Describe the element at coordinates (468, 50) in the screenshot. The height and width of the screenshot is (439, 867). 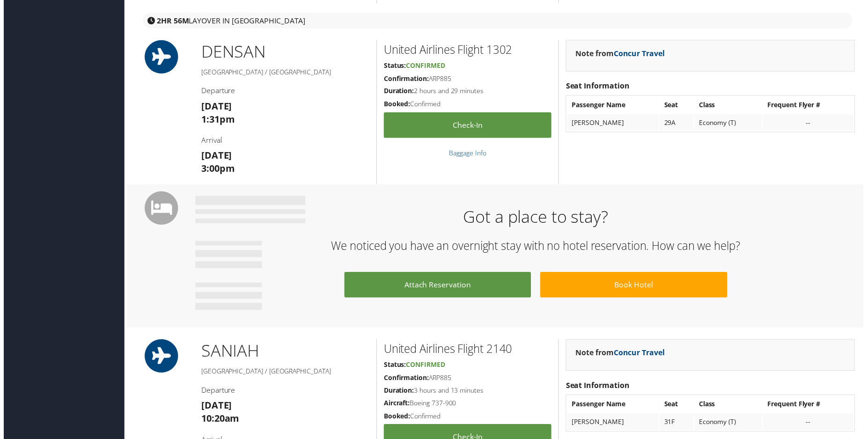
I see `h2: United Airlines Flight 1302` at that location.